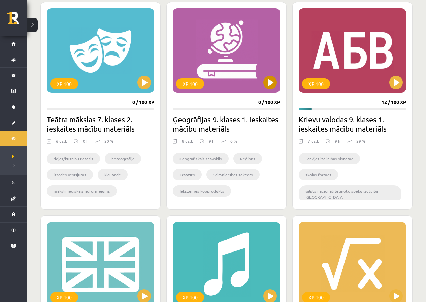 The width and height of the screenshot is (426, 302). Describe the element at coordinates (61, 143) in the screenshot. I see `div: 6 uzd.` at that location.